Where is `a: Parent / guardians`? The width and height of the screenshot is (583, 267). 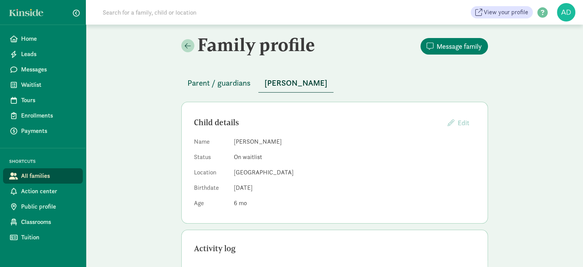
a: Parent / guardians is located at coordinates (219, 83).